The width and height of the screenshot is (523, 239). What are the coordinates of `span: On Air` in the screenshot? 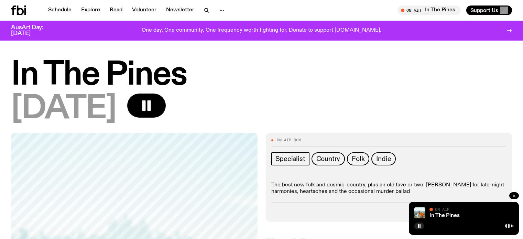 It's located at (442, 209).